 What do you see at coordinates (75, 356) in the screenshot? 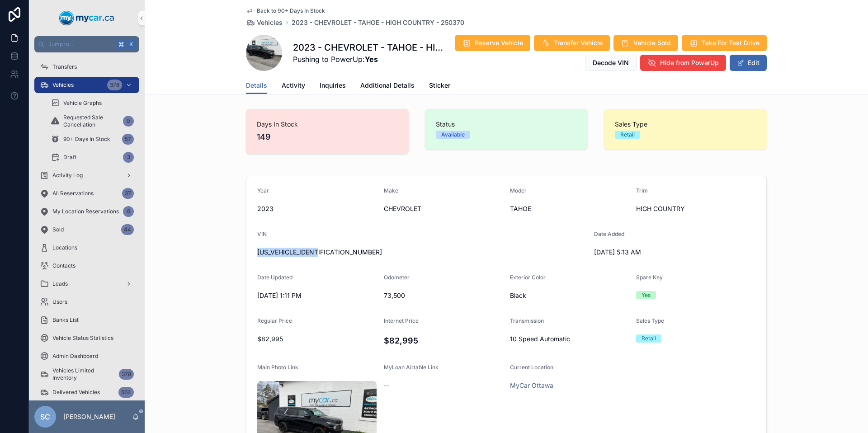
I see `span: Admin Dashboard` at bounding box center [75, 356].